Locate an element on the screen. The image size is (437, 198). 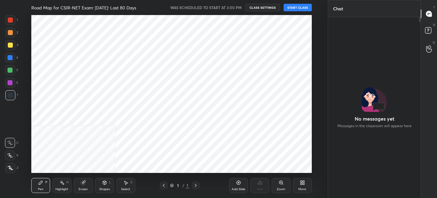
div: Select is located at coordinates (126, 189).